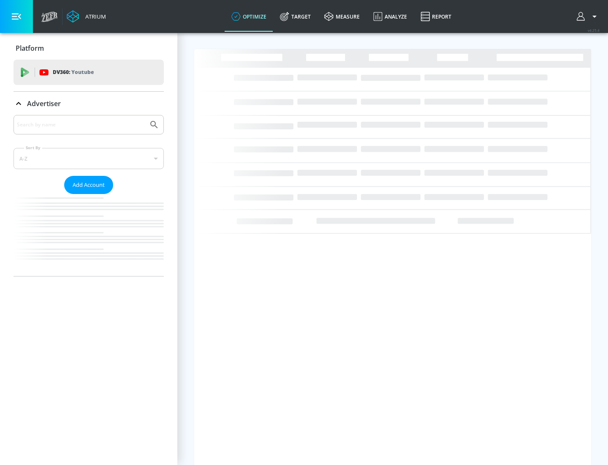 Image resolution: width=608 pixels, height=465 pixels. Describe the element at coordinates (33, 147) in the screenshot. I see `label: Sort By` at that location.